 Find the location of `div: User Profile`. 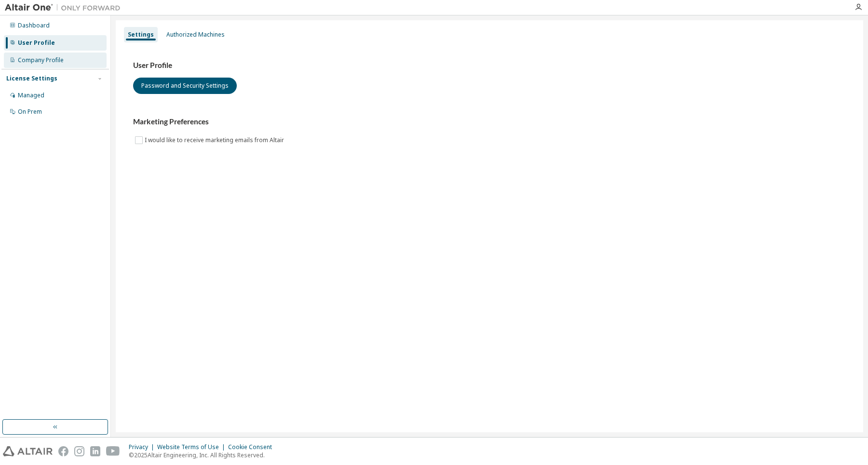

div: User Profile is located at coordinates (36, 43).